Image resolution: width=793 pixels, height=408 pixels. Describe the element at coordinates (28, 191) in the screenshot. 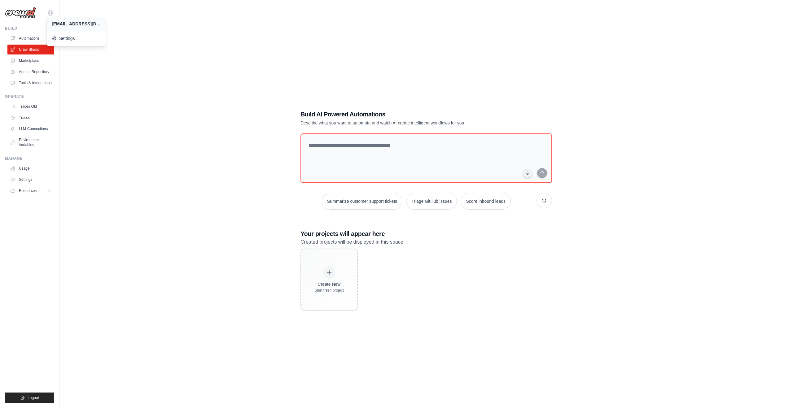

I see `span: Resources` at that location.